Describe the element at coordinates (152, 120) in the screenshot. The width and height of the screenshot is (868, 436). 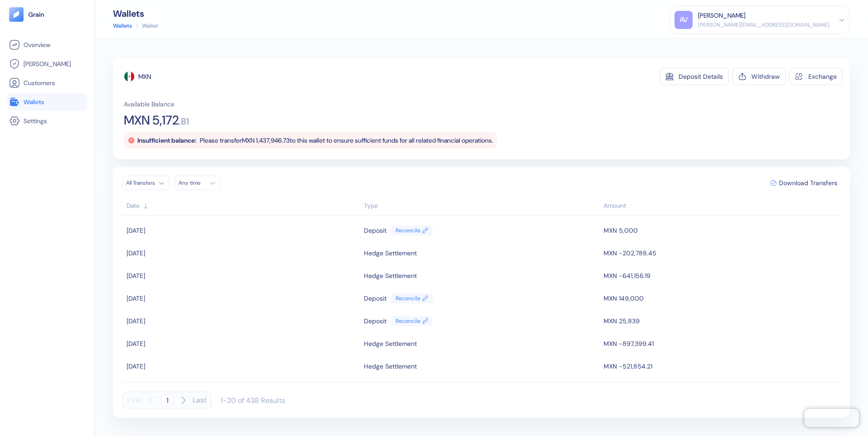
I see `span: MXN 5,172` at that location.